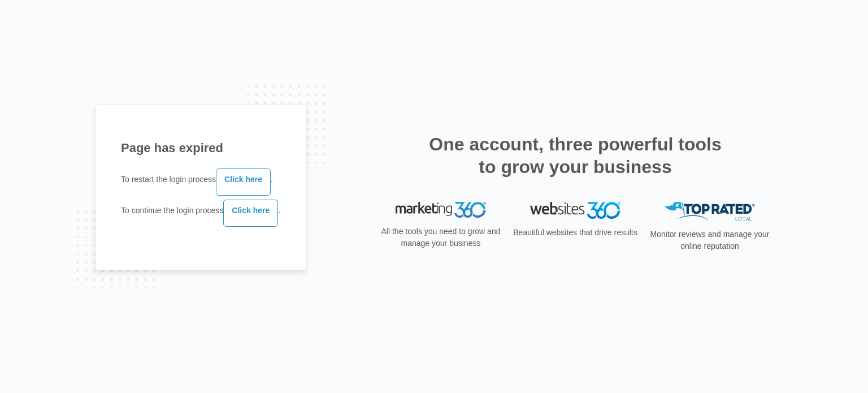  Describe the element at coordinates (441, 210) in the screenshot. I see `img: Marketing 360` at that location.